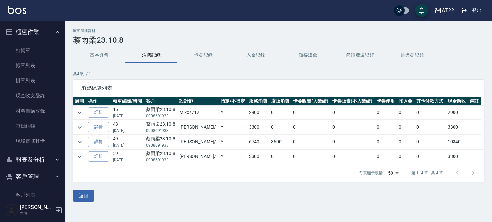  I want to click on h2: 顧客詳細資料, so click(279, 31).